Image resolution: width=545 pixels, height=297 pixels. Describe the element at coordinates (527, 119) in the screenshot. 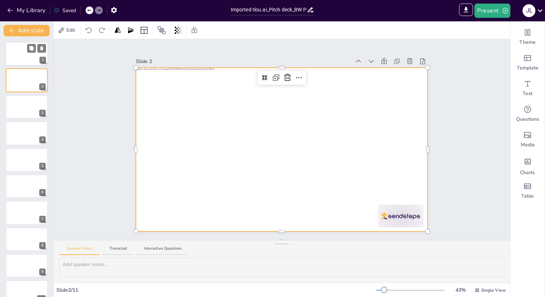

I see `span: Questions` at that location.